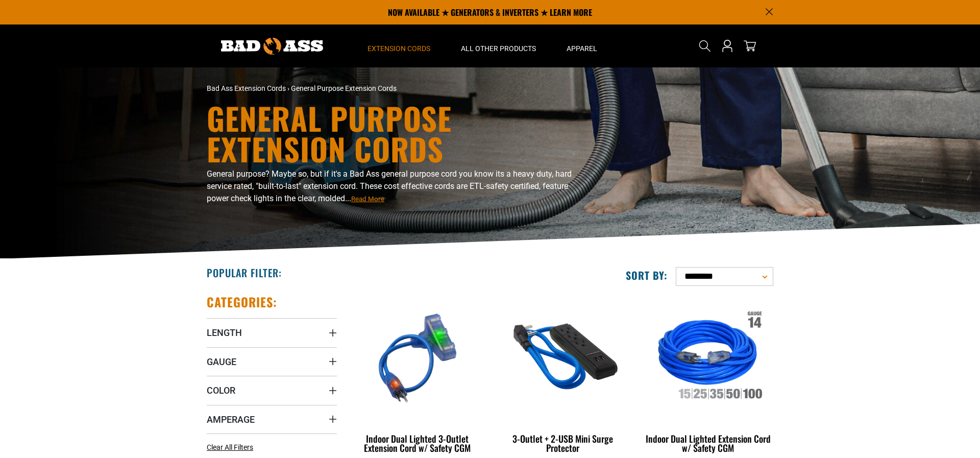  Describe the element at coordinates (417, 443) in the screenshot. I see `div: Indoor Dual Lighted 3-Outlet Extension Cord w/ Safety CGM` at that location.